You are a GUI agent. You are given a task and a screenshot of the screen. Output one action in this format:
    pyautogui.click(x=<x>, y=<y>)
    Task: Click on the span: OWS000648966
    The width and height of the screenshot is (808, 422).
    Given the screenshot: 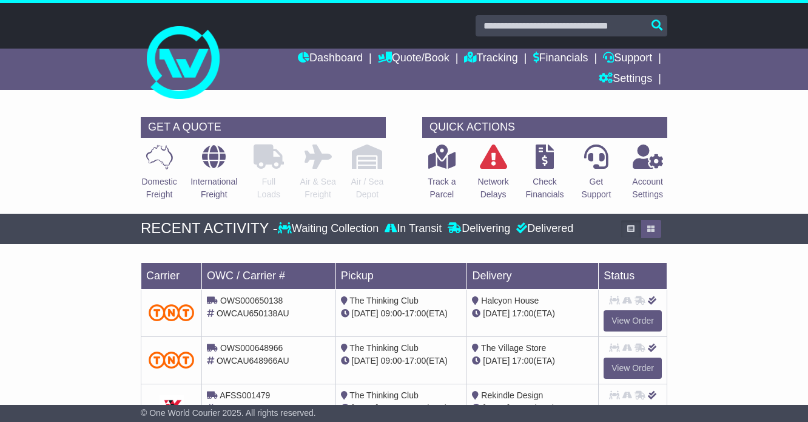 What is the action you would take?
    pyautogui.click(x=252, y=348)
    